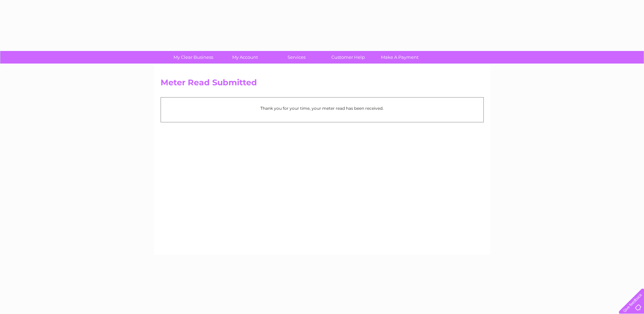 This screenshot has height=314, width=644. What do you see at coordinates (296, 57) in the screenshot?
I see `a: Services` at bounding box center [296, 57].